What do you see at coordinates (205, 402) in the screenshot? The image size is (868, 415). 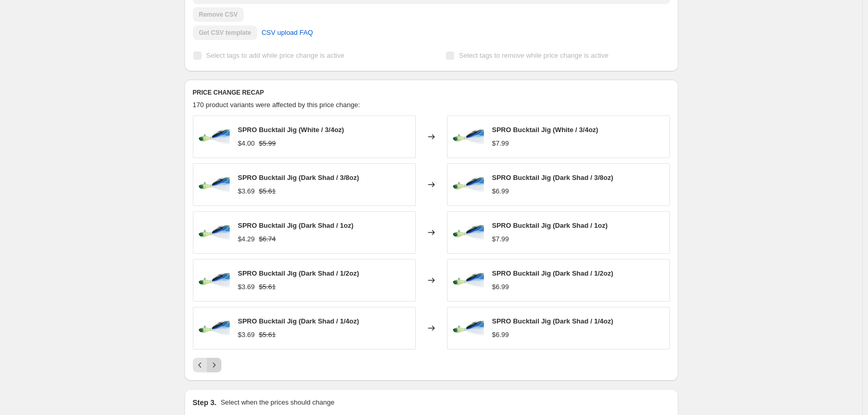 I see `h2: Step 3.` at bounding box center [205, 402].